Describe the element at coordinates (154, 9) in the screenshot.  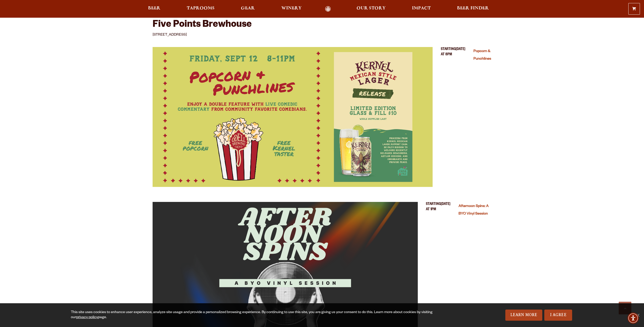
I see `span: Beer` at that location.